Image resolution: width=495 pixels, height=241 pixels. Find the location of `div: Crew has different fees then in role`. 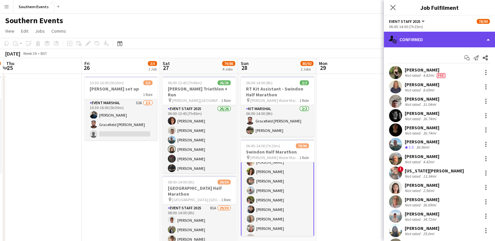

div: Crew has different fees then in role is located at coordinates (441, 76).